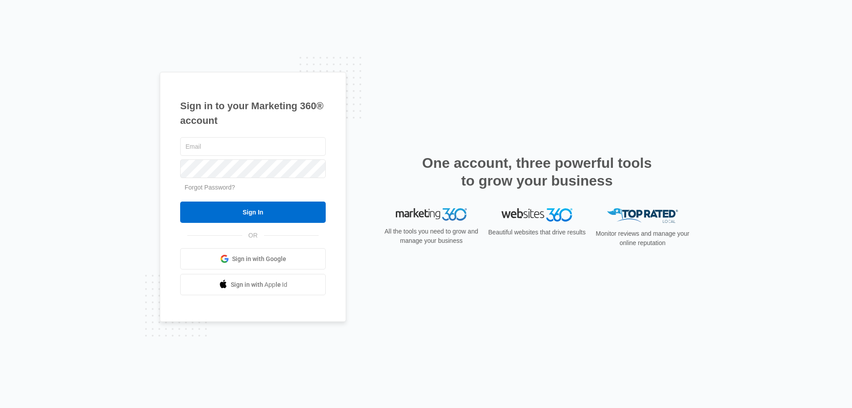 The height and width of the screenshot is (408, 852). I want to click on input: Sign In, so click(253, 212).